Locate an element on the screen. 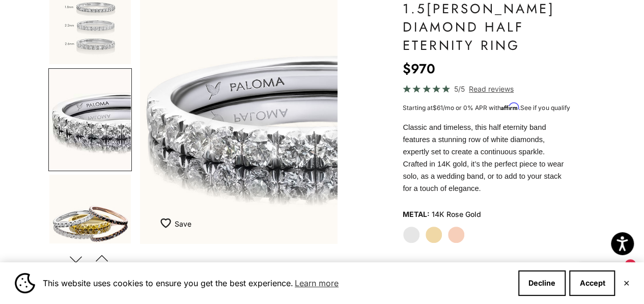 Image resolution: width=644 pixels, height=304 pixels. button: Decline is located at coordinates (542, 283).